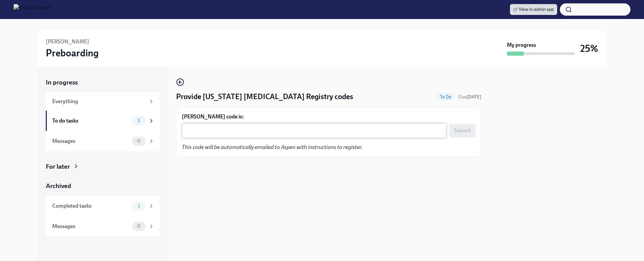  I want to click on em: This code will be automatically emailed to Aspen with instructions to register., so click(272, 147).